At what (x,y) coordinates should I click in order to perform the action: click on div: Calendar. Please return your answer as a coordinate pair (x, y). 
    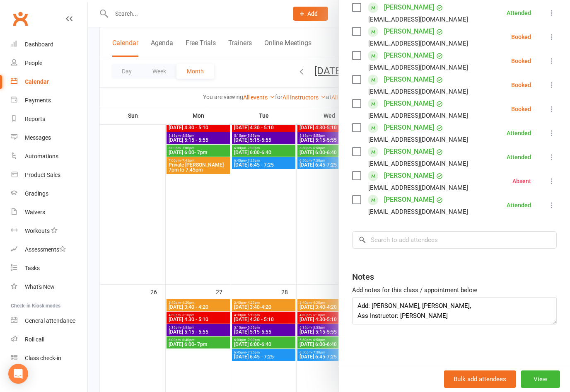
    Looking at the image, I should click on (37, 82).